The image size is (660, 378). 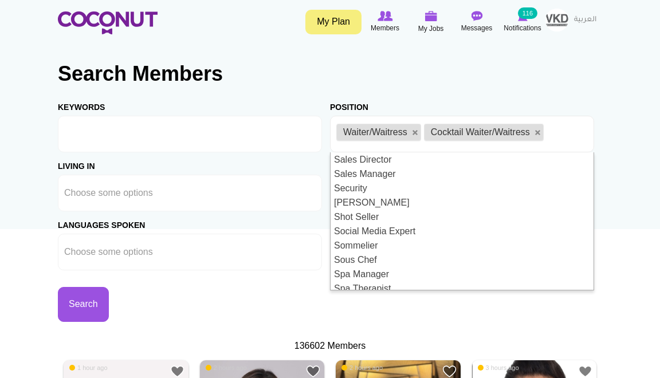 What do you see at coordinates (431, 29) in the screenshot?
I see `span: My Jobs` at bounding box center [431, 29].